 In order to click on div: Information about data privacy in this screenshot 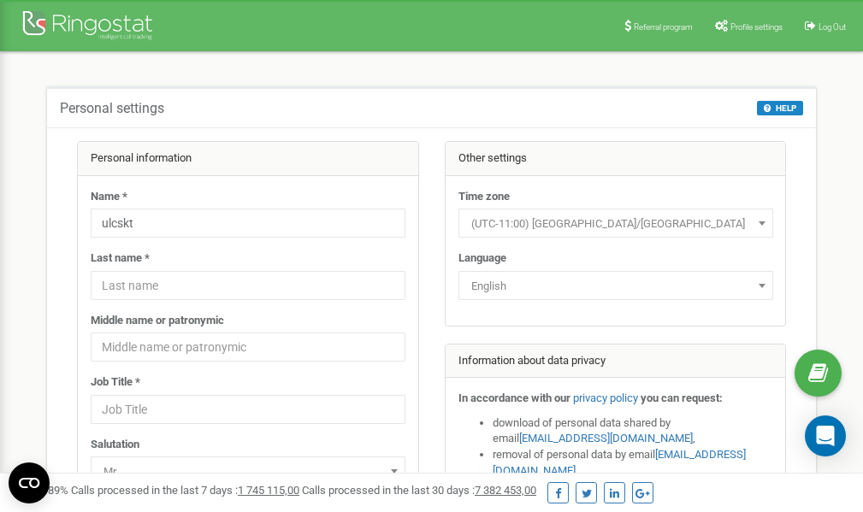, I will do `click(616, 362)`.